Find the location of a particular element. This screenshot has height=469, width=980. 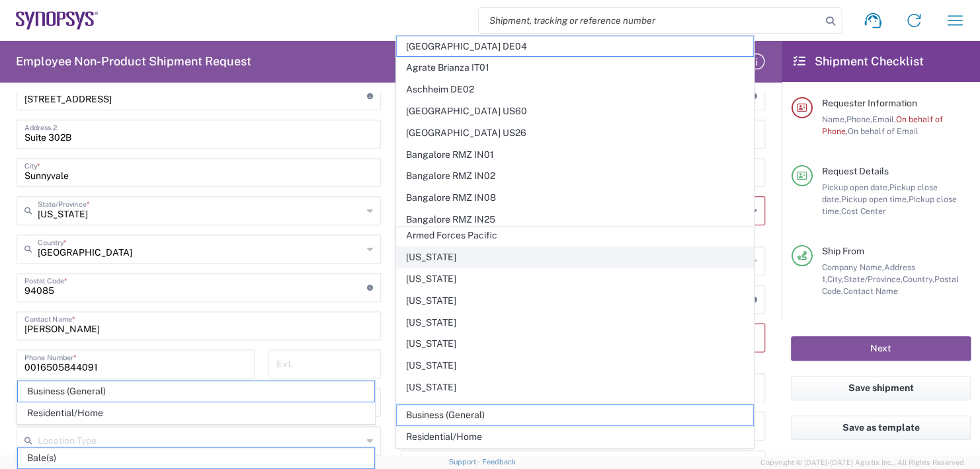

span: State/Province, is located at coordinates (873, 279).